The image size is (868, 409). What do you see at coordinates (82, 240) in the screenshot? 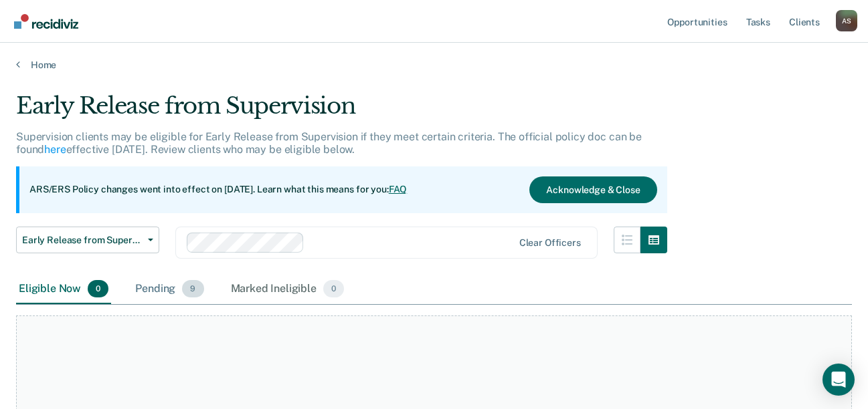
I see `span: Early Release from Supervision` at bounding box center [82, 240].